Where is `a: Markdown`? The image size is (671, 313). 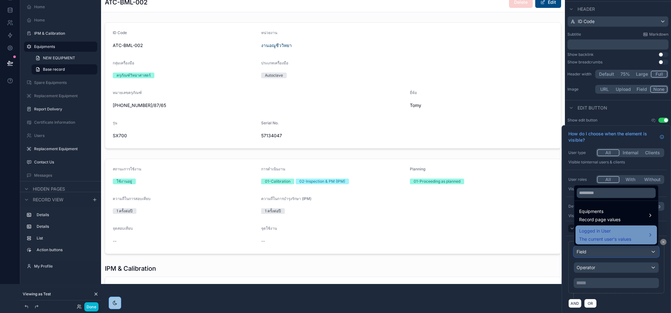
a: Markdown is located at coordinates (656, 34).